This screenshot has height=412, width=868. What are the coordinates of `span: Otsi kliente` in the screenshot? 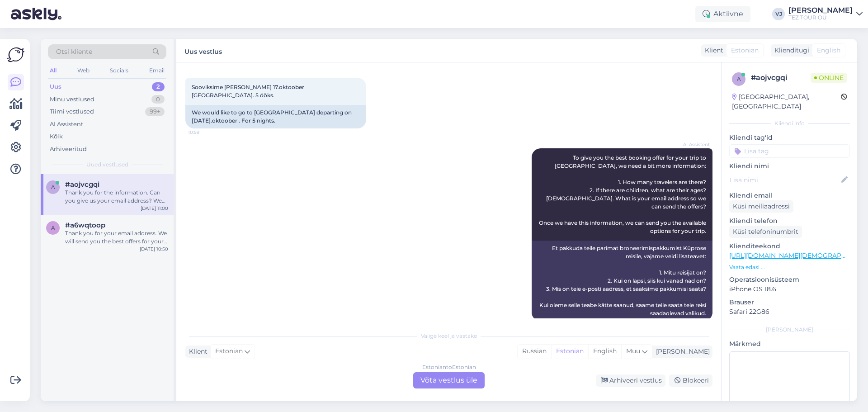 It's located at (74, 51).